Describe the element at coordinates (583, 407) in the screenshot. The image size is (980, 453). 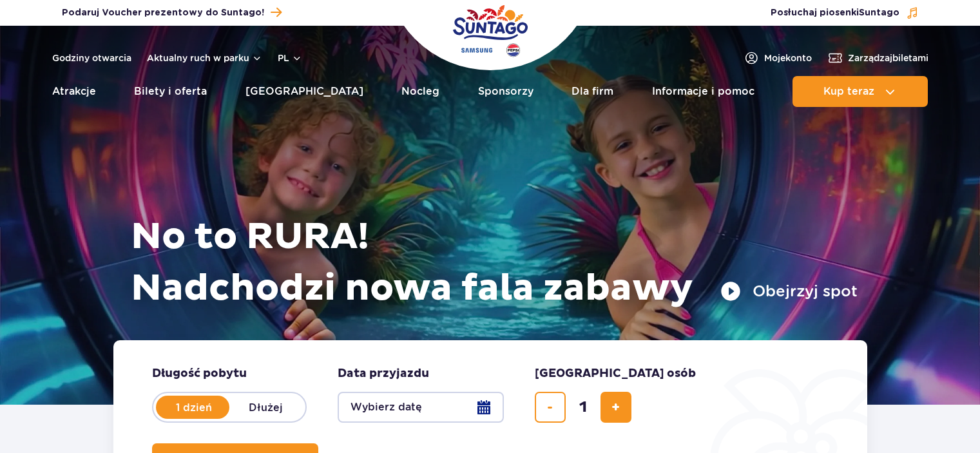
I see `input: liczba biletów` at that location.